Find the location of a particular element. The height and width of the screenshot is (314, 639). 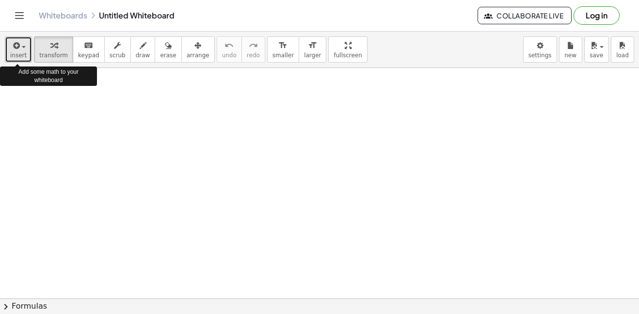

span: fullscreen is located at coordinates (348, 55).